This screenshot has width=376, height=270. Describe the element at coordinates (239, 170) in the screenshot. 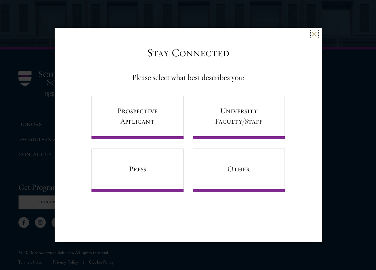

I see `a: Other` at that location.